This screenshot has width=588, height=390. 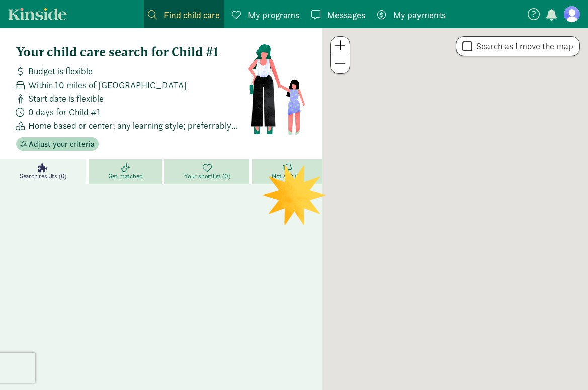 I want to click on a: Not a fit (0), so click(x=287, y=171).